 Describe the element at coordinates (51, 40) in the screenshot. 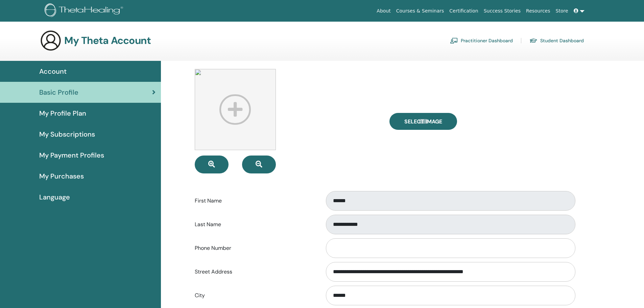

I see `img: generic-user-icon.jpg` at that location.